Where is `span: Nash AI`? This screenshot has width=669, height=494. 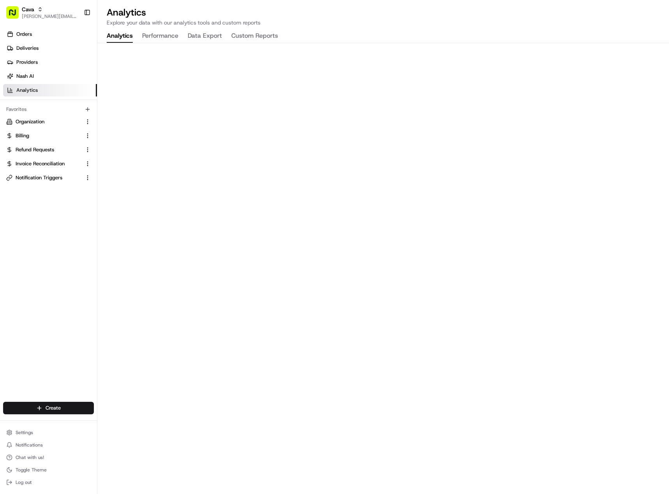 span: Nash AI is located at coordinates (25, 76).